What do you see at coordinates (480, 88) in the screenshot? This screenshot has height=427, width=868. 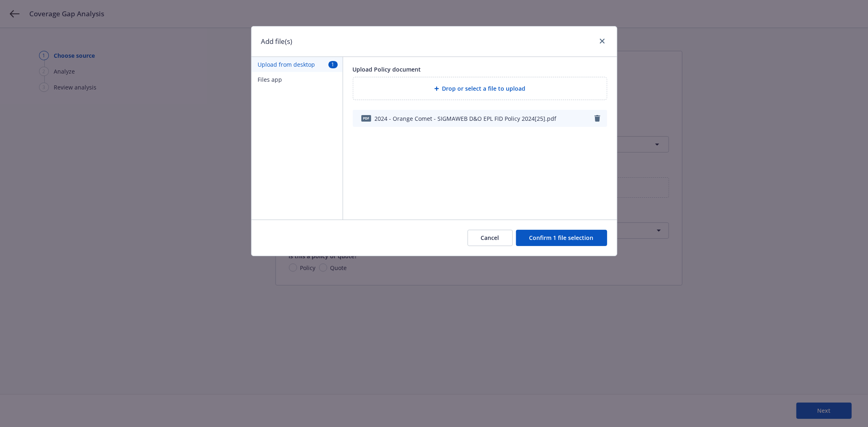 I see `div: Drop or select a file to upload` at bounding box center [480, 88].